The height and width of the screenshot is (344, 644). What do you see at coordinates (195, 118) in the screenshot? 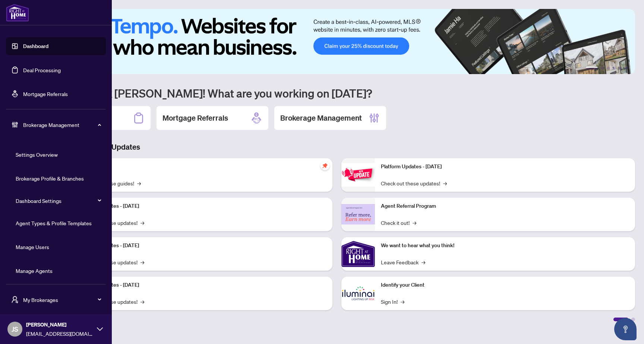
I see `h2: Mortgage Referrals` at bounding box center [195, 118].